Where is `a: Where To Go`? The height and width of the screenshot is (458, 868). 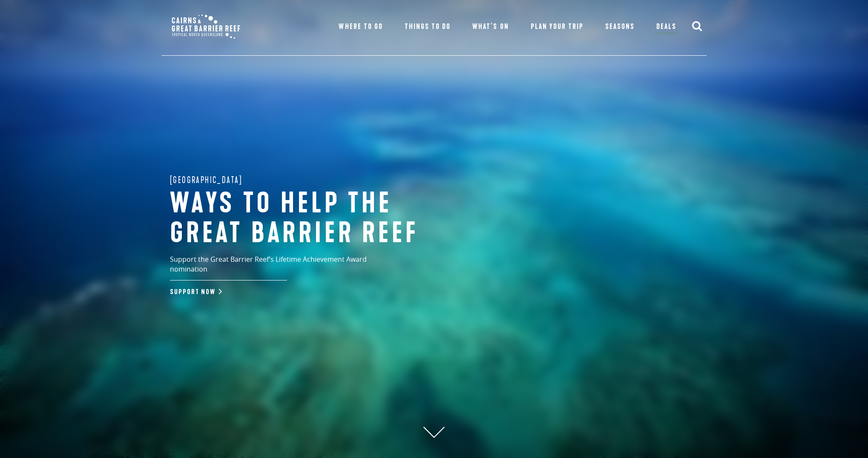 a: Where To Go is located at coordinates (360, 27).